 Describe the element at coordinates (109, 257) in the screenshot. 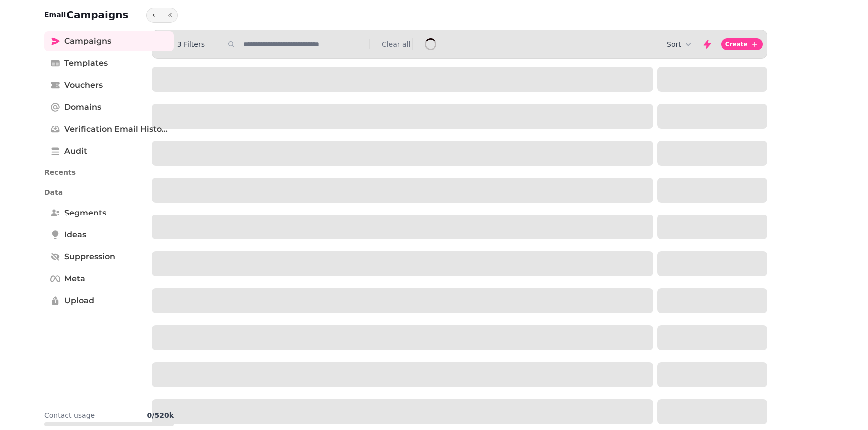

I see `a: Suppression` at that location.